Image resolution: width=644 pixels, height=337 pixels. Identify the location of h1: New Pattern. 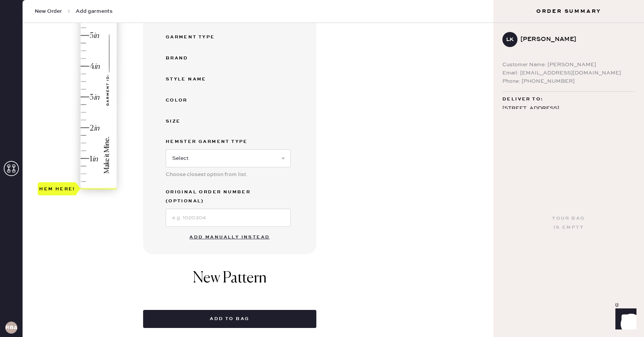
(230, 282).